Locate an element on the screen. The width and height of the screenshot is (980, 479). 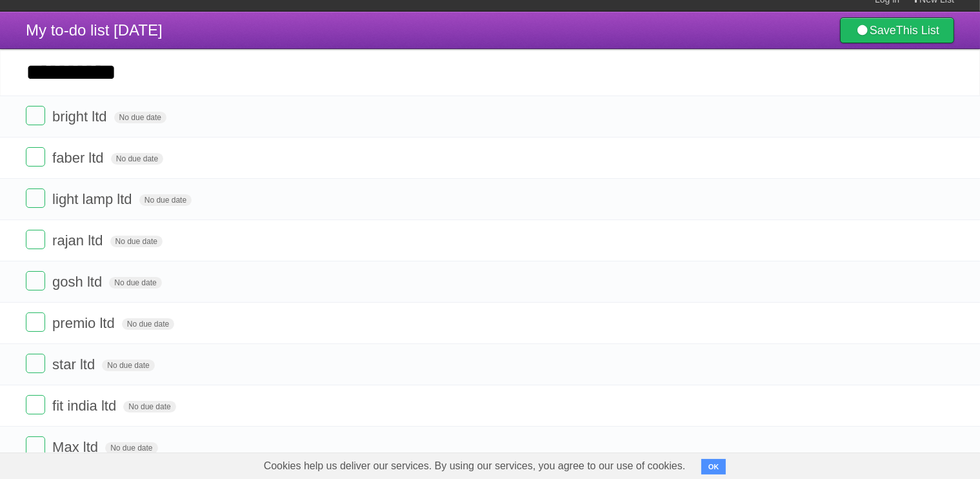
b: This List is located at coordinates (917, 31).